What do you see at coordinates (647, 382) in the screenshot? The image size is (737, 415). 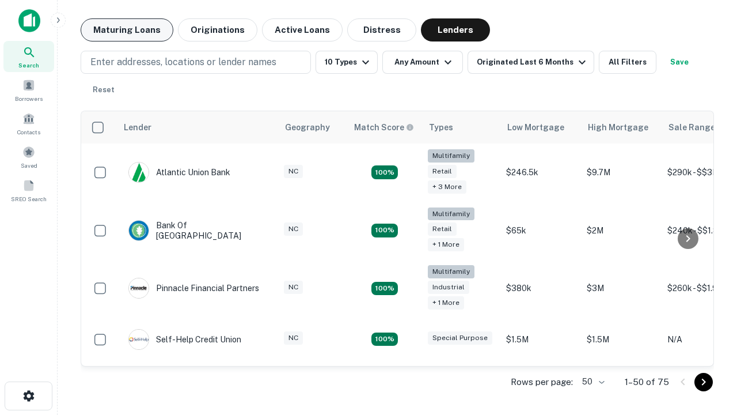 I see `p: 1–50 of 75` at bounding box center [647, 382].